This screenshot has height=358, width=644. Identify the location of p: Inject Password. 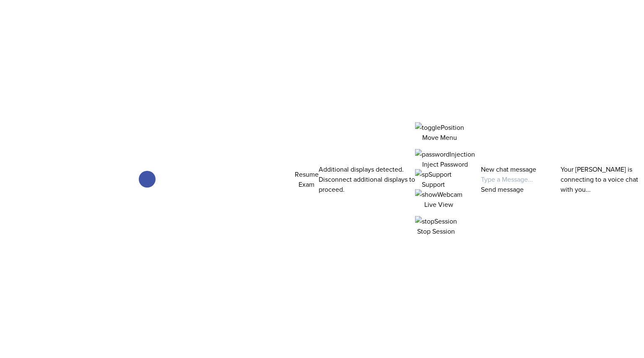
(445, 164).